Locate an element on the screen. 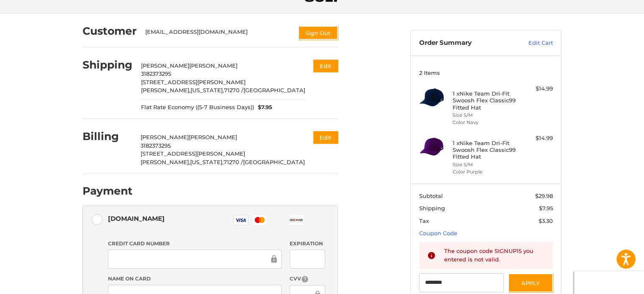  li: Color Navy is located at coordinates (485, 123).